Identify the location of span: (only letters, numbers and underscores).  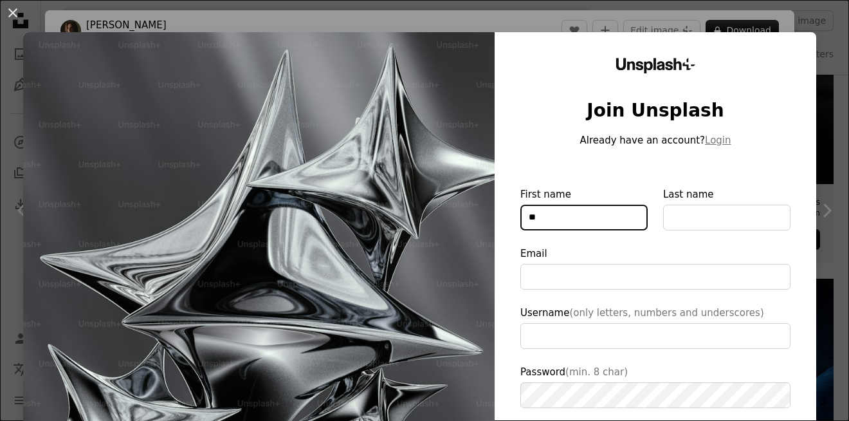
(667, 313).